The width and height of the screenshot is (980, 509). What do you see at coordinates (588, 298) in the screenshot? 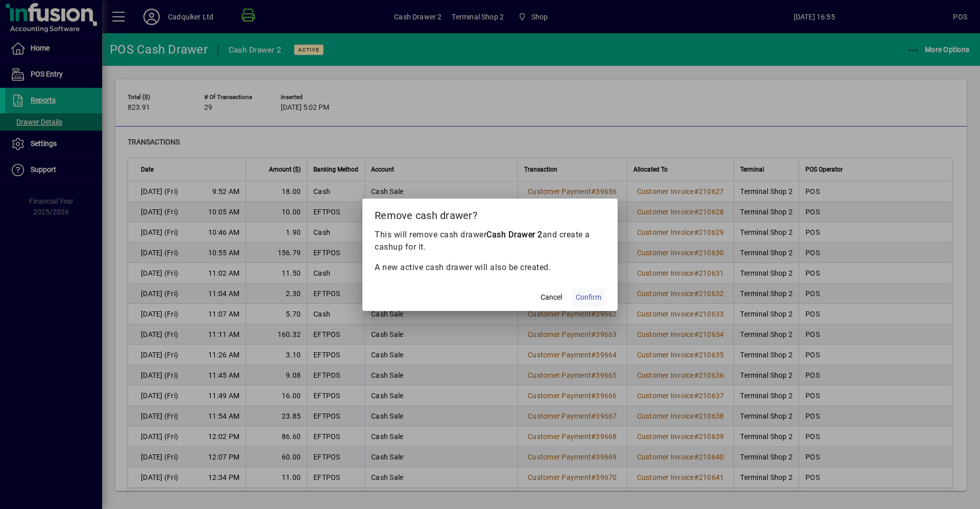
I see `button: Confirm` at bounding box center [588, 298].